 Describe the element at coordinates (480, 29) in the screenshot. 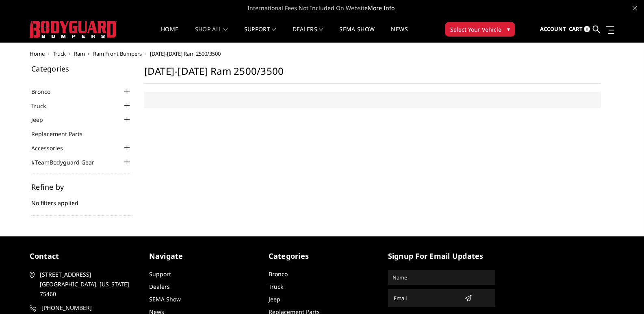

I see `button: Select Your Vehicle` at that location.